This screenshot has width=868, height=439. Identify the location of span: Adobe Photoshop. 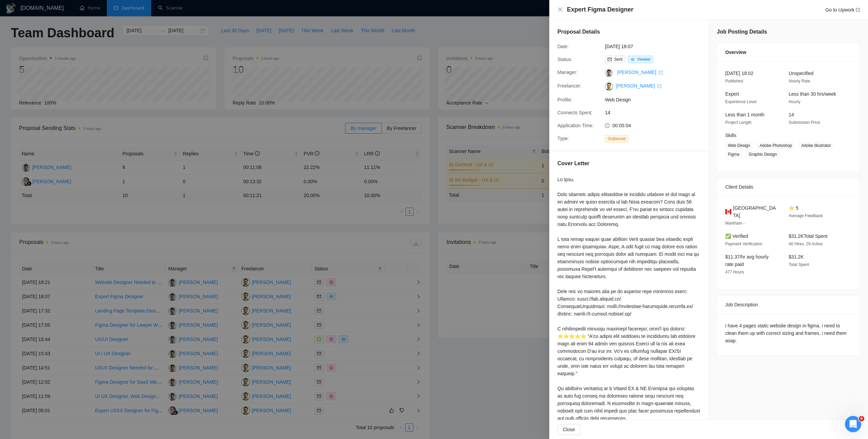
(776, 145).